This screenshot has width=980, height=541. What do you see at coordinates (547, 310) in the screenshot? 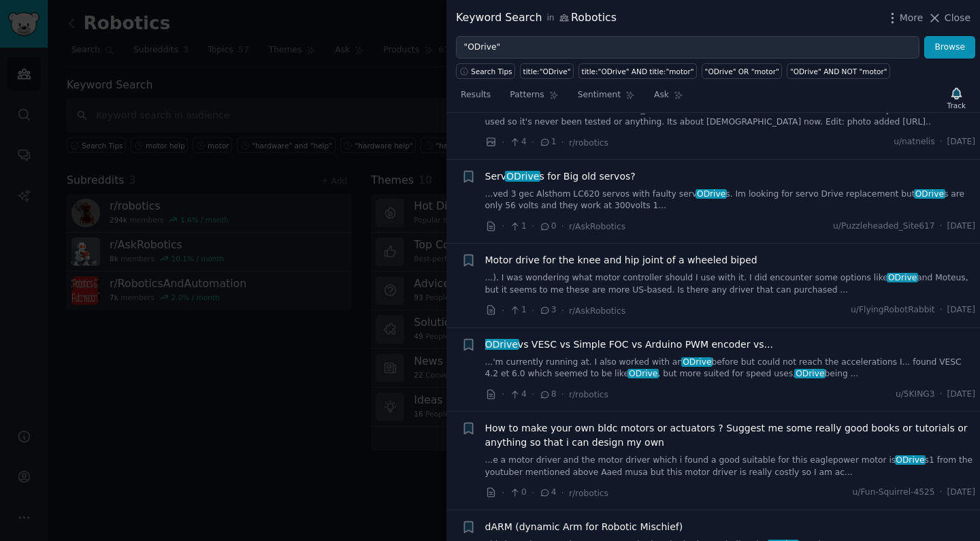
I see `span: 3` at bounding box center [547, 310].